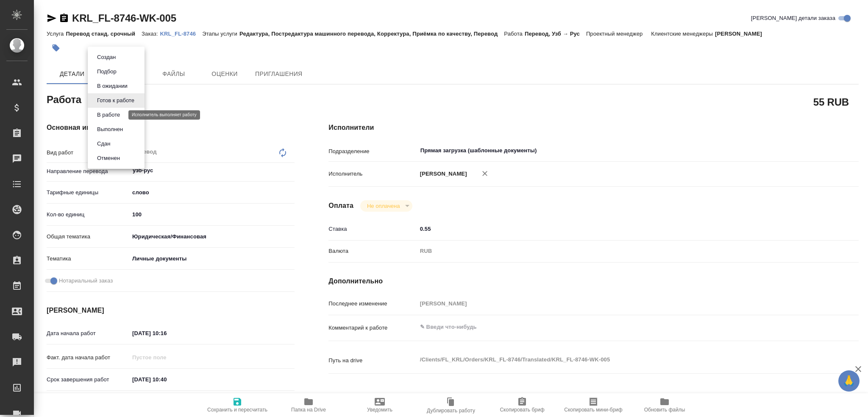  I want to click on button: Подбор, so click(107, 72).